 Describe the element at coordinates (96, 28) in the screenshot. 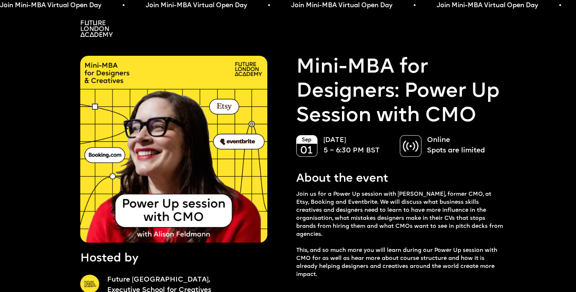

I see `img: A logo saying in 3 lines: Future London Academy` at that location.